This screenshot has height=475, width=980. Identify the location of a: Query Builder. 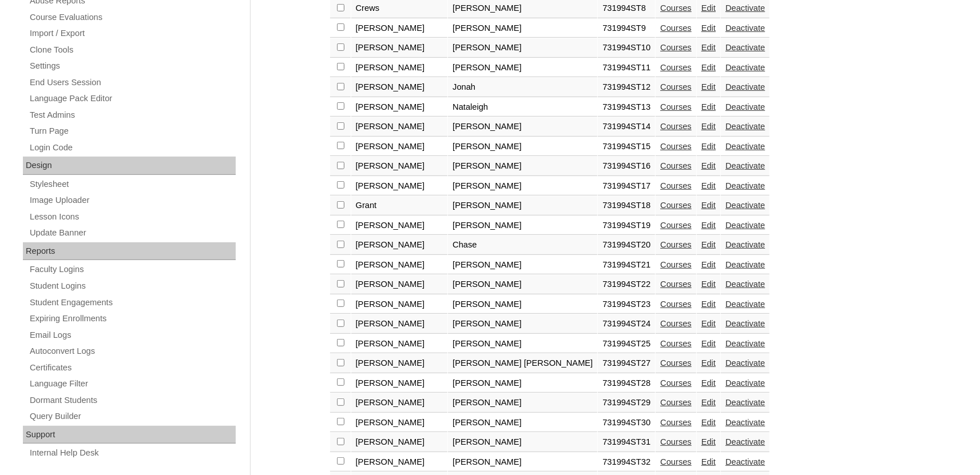
(132, 416).